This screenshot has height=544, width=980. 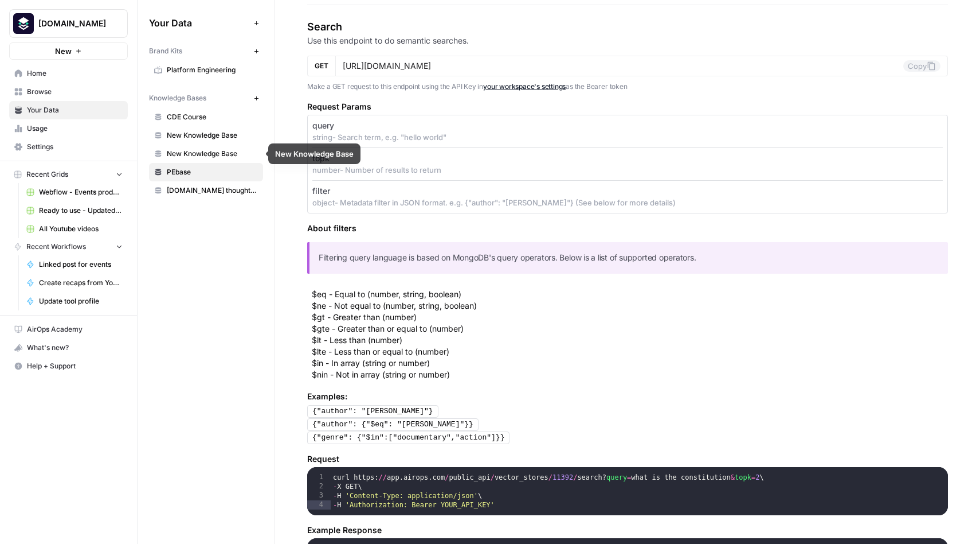 What do you see at coordinates (628, 27) in the screenshot?
I see `h4: Search` at bounding box center [628, 27].